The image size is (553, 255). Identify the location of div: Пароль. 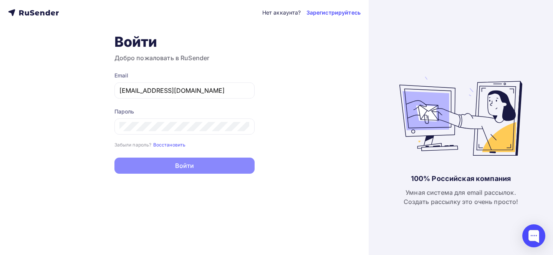
(184, 112).